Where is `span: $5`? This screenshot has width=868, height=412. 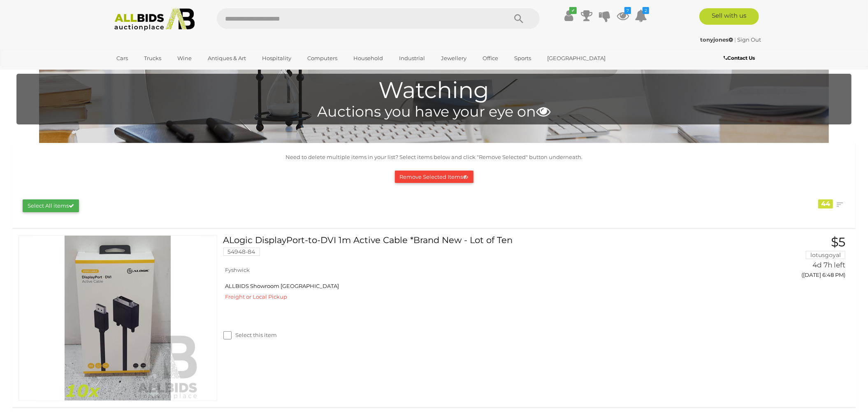
span: $5 is located at coordinates (839, 242).